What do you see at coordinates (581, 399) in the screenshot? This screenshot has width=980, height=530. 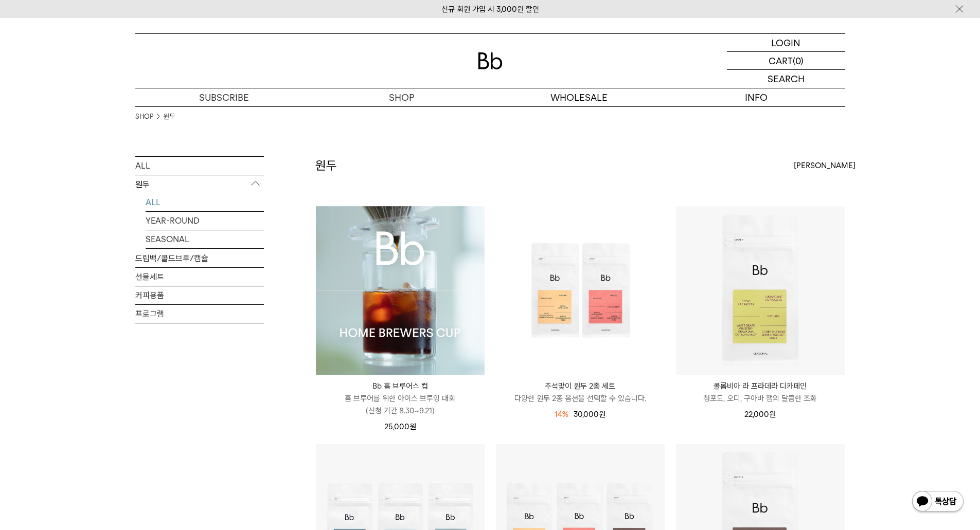 I see `p: 다양한 원두 2종 옵션을 선택할 수 있습니다.` at bounding box center [581, 399].